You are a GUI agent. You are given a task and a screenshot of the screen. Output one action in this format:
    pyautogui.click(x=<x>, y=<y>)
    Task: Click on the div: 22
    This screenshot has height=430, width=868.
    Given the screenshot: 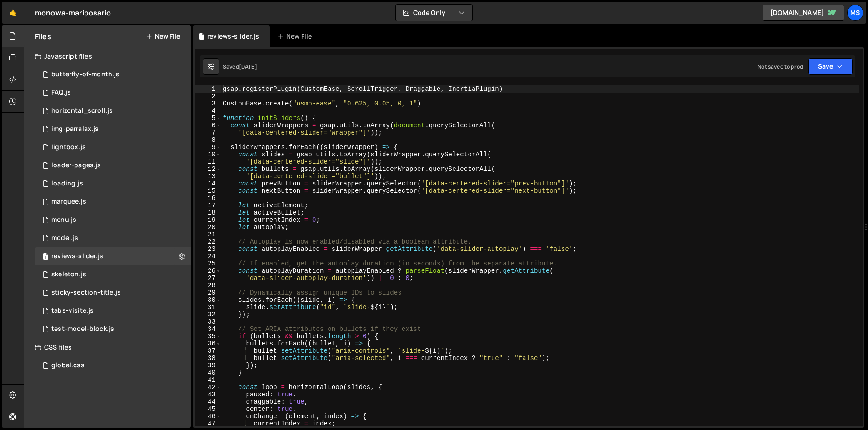 What is the action you would take?
    pyautogui.click(x=208, y=242)
    